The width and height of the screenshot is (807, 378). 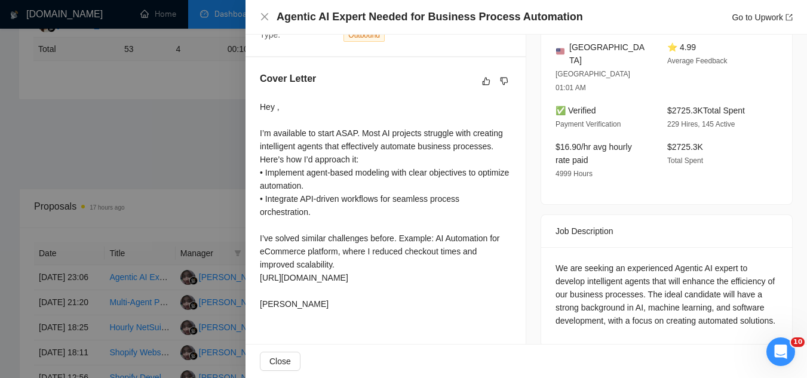 What do you see at coordinates (486, 81) in the screenshot?
I see `button: like` at bounding box center [486, 81].